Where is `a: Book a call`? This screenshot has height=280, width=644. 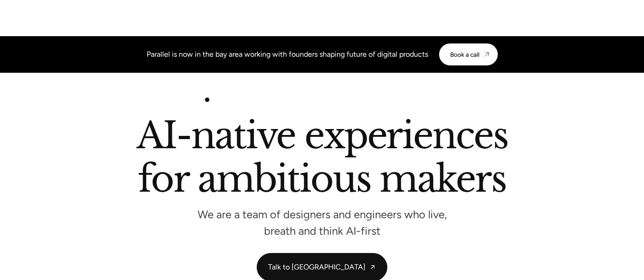
a: Book a call is located at coordinates (469, 54).